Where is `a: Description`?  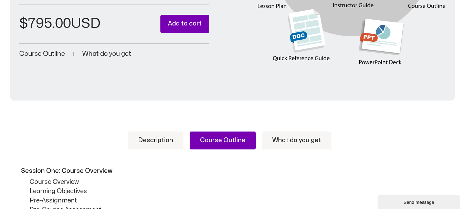
a: Description is located at coordinates (156, 141).